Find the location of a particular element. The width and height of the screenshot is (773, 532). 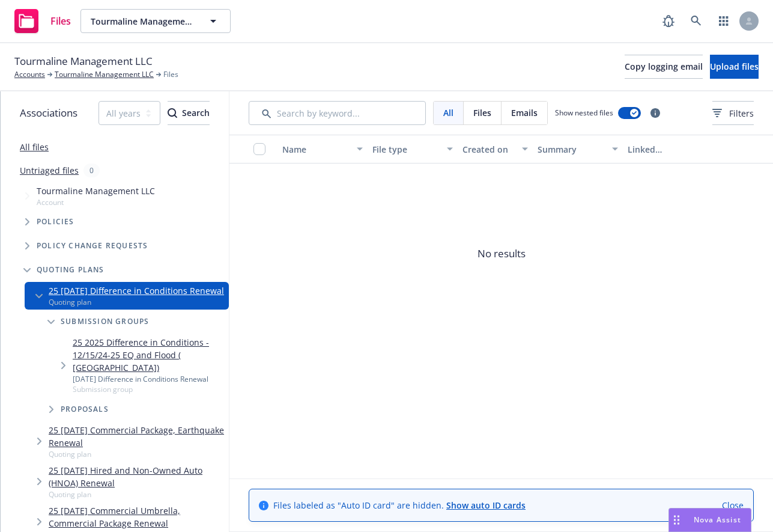

div: Linked associations is located at coordinates (668, 149).